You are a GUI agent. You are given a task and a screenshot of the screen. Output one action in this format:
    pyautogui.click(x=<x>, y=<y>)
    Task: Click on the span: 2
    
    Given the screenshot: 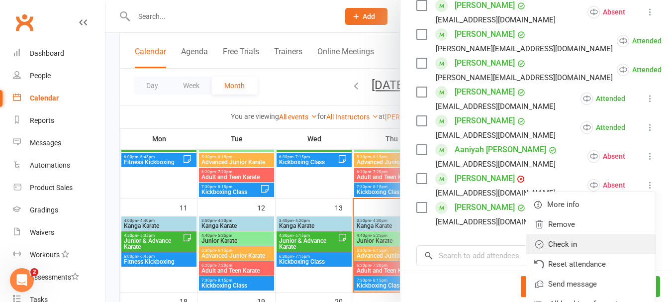 What is the action you would take?
    pyautogui.click(x=34, y=272)
    